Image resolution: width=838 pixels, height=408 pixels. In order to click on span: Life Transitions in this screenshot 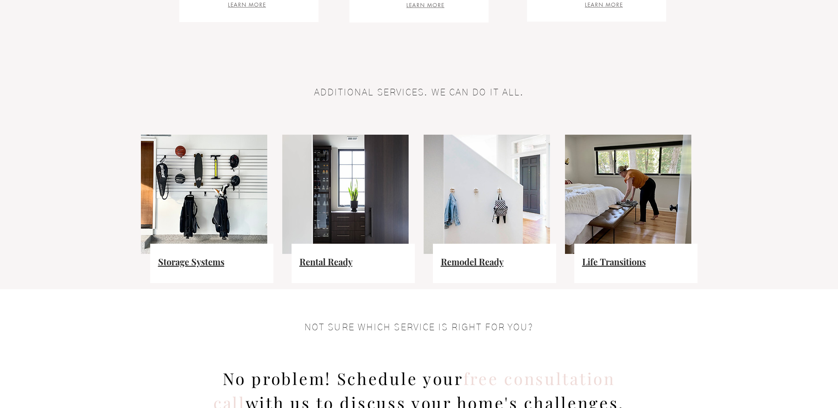, I will do `click(614, 261)`.